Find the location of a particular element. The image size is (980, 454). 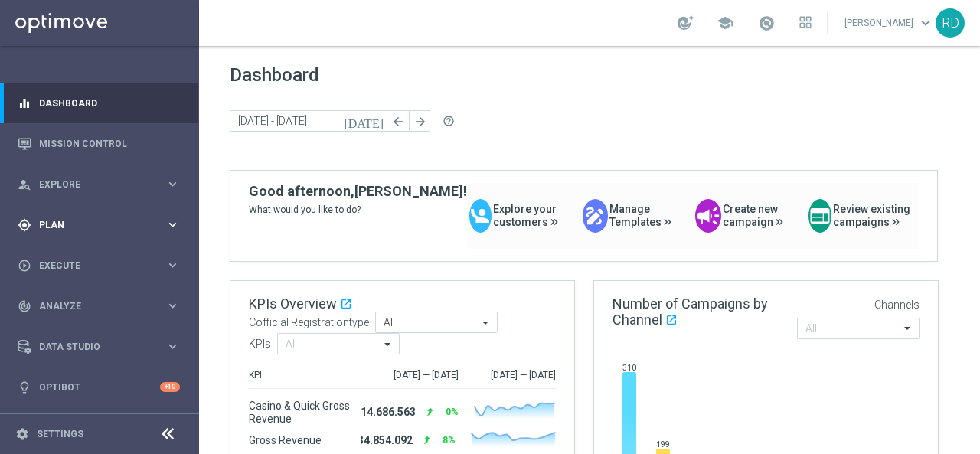

button: play_circle_outline Execute keyboard_arrow_right is located at coordinates (98, 265).